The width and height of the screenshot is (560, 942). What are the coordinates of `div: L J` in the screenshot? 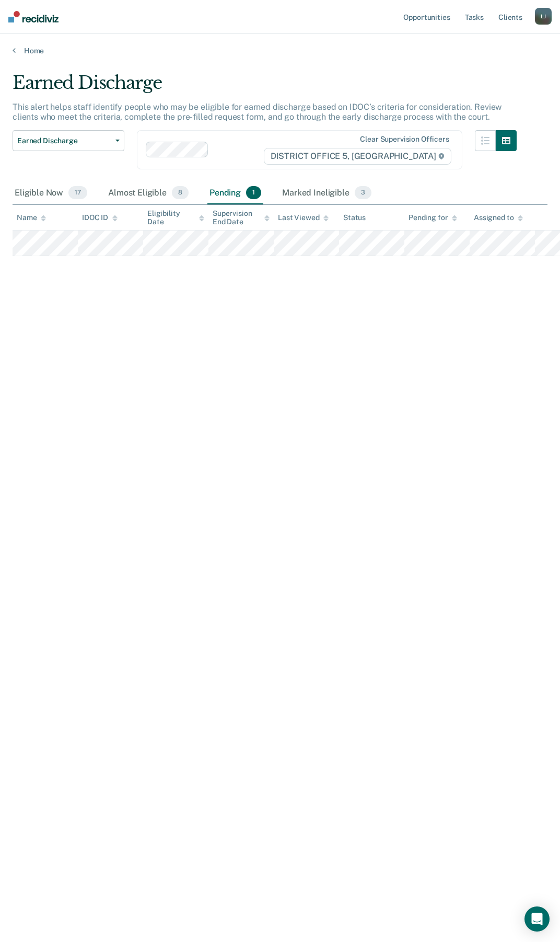 It's located at (543, 16).